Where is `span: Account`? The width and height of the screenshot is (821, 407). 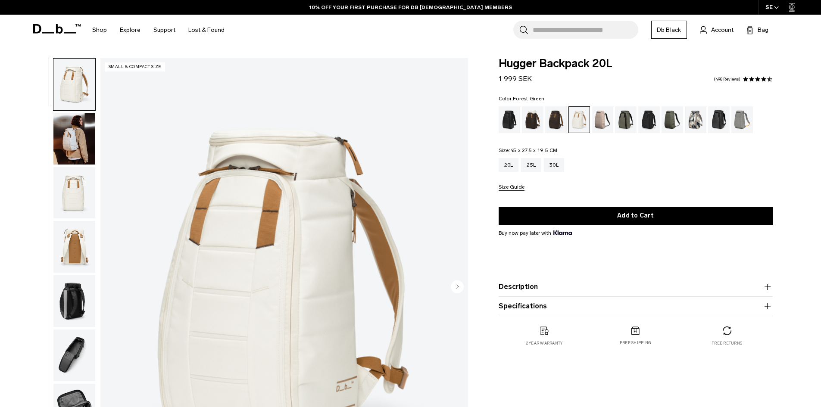 span: Account is located at coordinates (723, 30).